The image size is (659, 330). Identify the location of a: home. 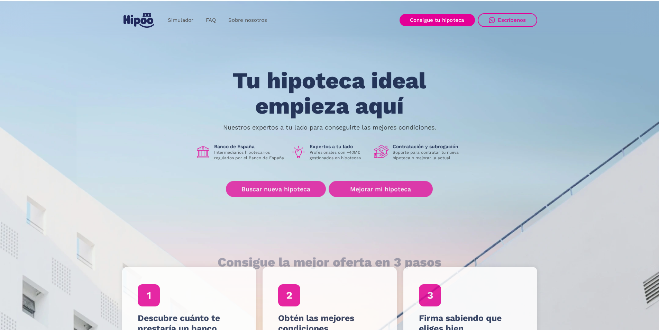
(139, 20).